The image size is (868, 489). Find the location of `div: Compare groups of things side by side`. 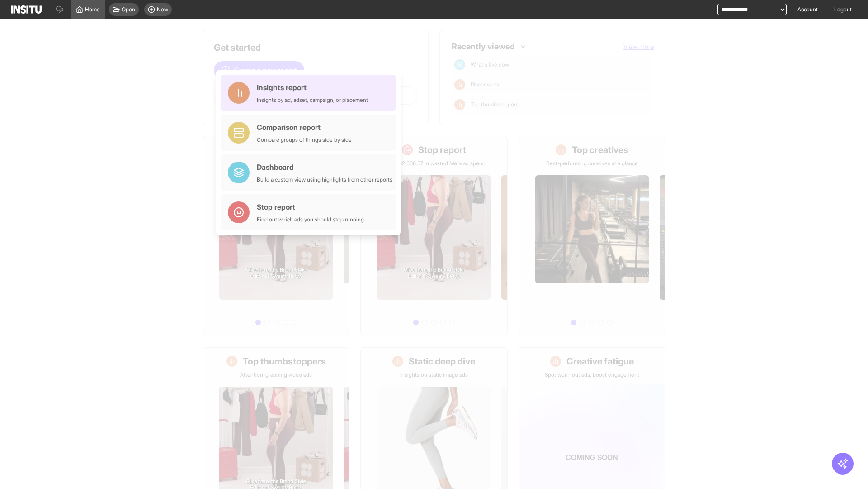

div: Compare groups of things side by side is located at coordinates (304, 140).